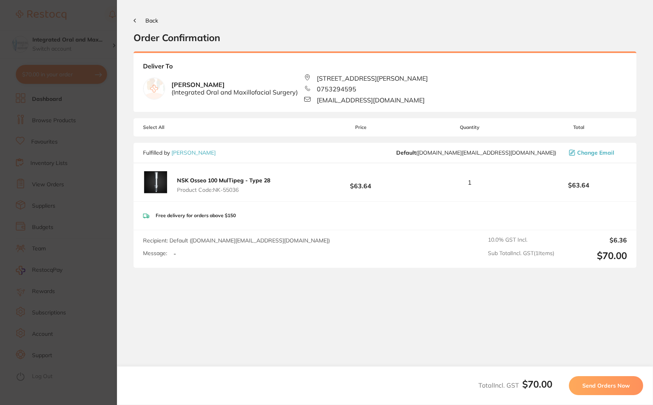 This screenshot has height=405, width=653. I want to click on span: 10.0 % GST Incl., so click(521, 240).